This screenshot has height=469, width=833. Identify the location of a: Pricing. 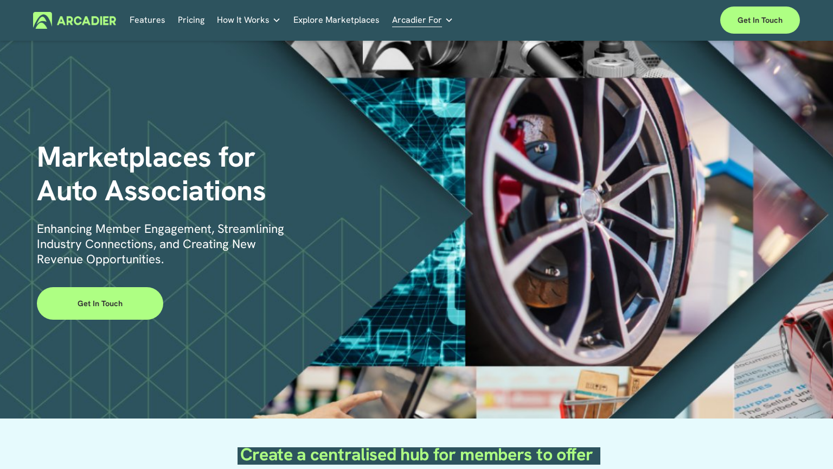
(191, 20).